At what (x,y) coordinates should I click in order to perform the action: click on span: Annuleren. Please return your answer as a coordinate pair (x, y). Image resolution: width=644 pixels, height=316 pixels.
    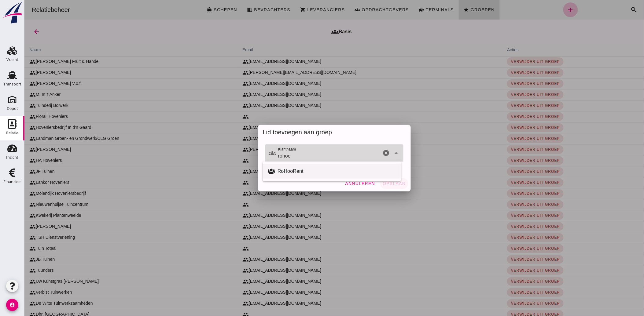
    Looking at the image, I should click on (336, 184).